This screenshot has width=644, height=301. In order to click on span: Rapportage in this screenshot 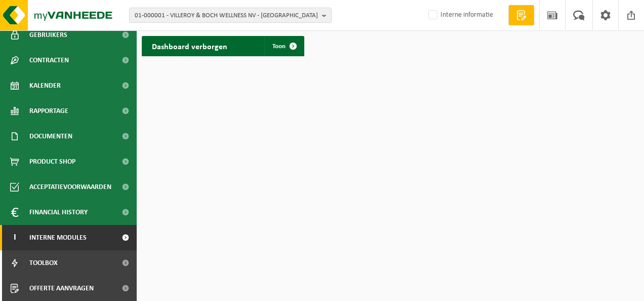, I will do `click(49, 111)`.